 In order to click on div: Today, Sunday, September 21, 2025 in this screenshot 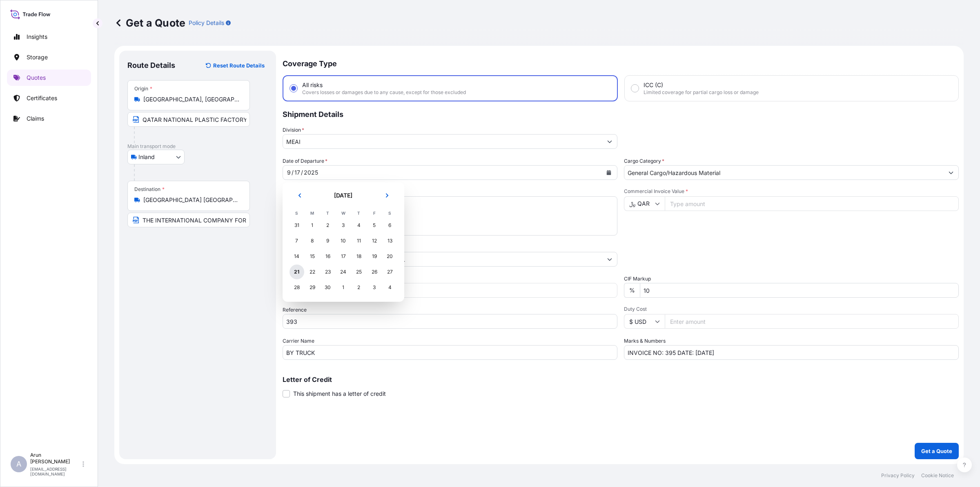, I will do `click(297, 272)`.